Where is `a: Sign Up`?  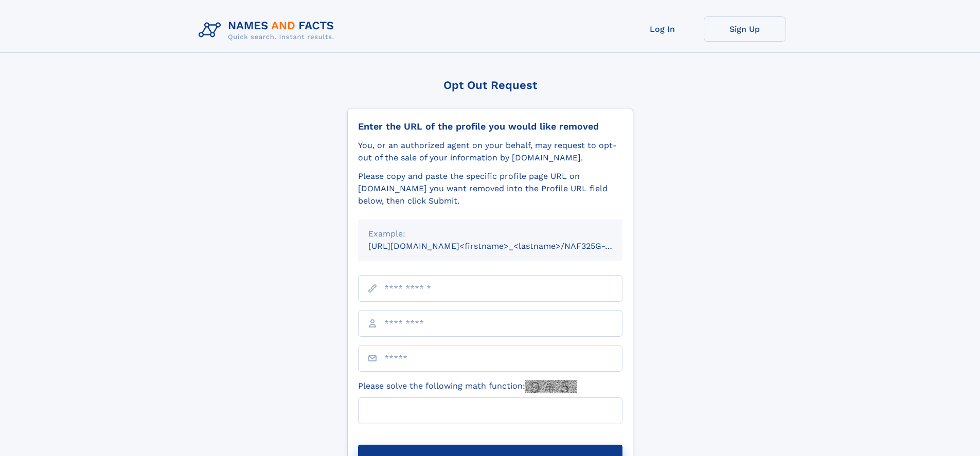
a: Sign Up is located at coordinates (745, 29).